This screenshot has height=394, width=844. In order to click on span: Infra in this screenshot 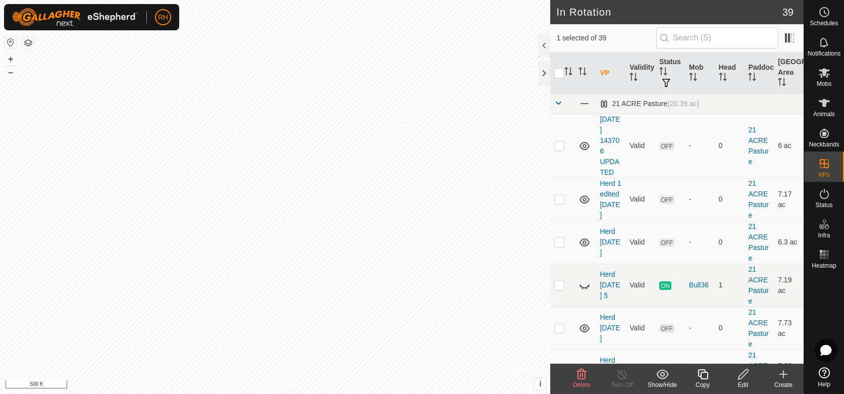, I will do `click(823, 235)`.